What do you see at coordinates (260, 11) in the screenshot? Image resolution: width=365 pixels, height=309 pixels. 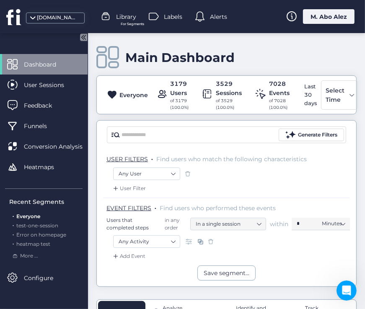 I see `button: Collapse window` at bounding box center [260, 11].